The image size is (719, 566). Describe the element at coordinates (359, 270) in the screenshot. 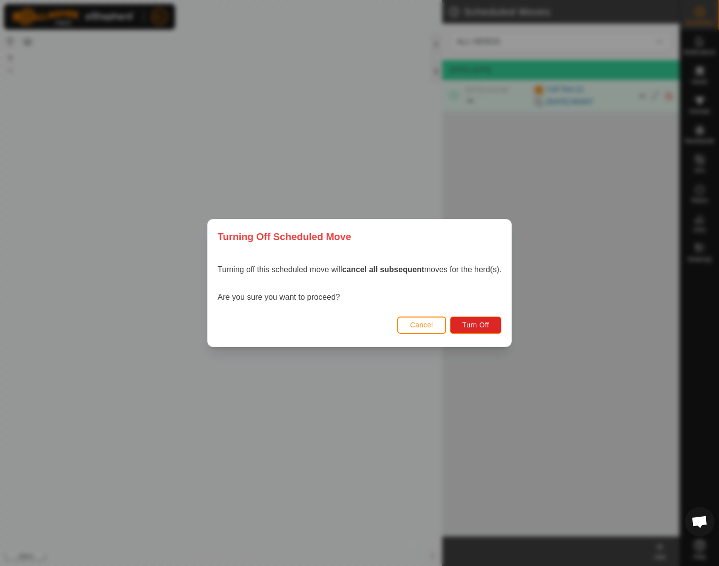

I see `p: Turning off this scheduled move will moves for the herd(s).` at that location.